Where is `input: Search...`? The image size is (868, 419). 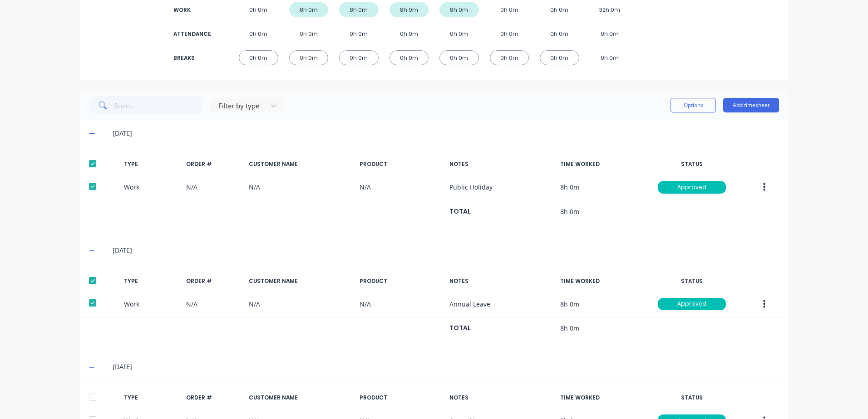 input: Search... is located at coordinates (158, 105).